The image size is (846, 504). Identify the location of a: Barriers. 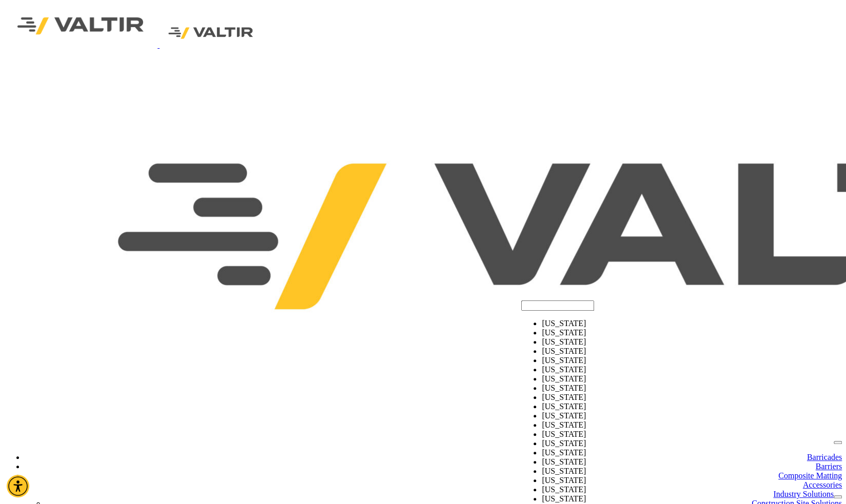
(829, 466).